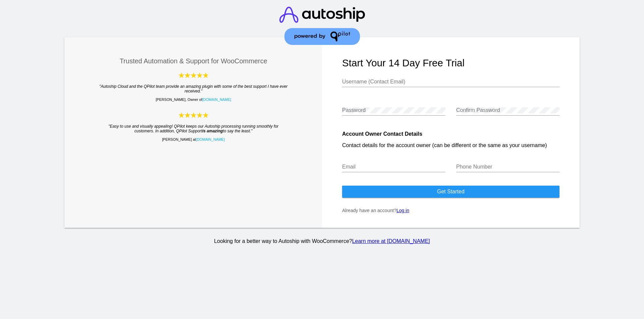  What do you see at coordinates (194, 129) in the screenshot?
I see `blockquote: "Easy to use and visually appealing! QPilot keeps our Autoship processing running smoothly for cu...` at bounding box center [194, 129].